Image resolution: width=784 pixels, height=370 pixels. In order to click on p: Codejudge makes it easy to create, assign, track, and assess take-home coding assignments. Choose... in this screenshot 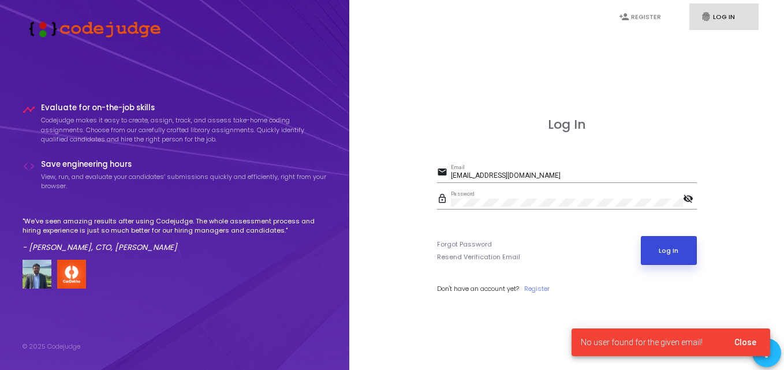, I will do `click(184, 130)`.